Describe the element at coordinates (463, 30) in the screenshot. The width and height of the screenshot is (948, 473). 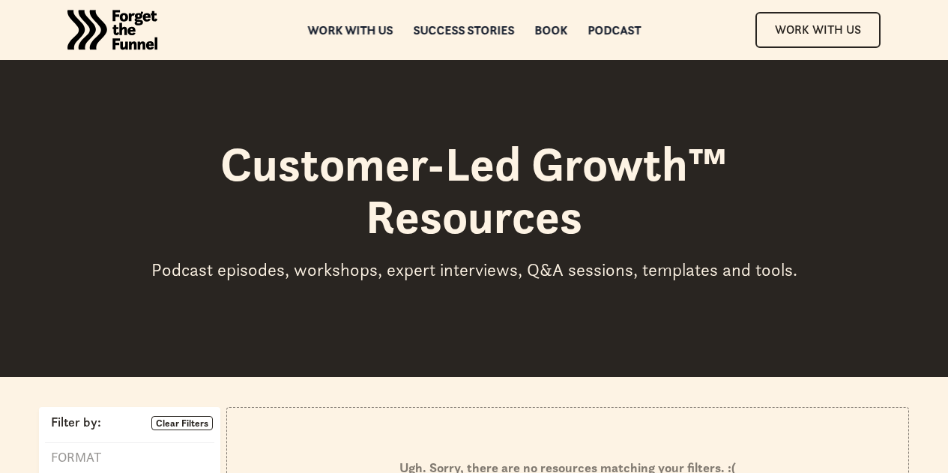
I see `a: Success Stories` at that location.